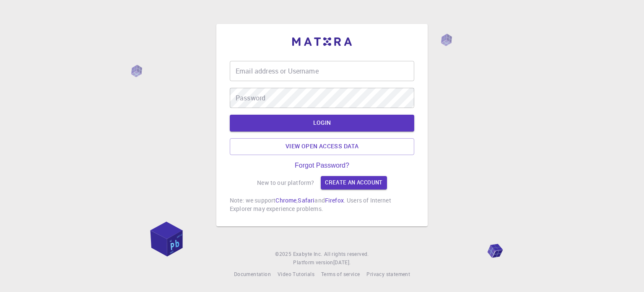 This screenshot has height=292, width=644. What do you see at coordinates (285, 182) in the screenshot?
I see `p: New to our platform?` at bounding box center [285, 182].